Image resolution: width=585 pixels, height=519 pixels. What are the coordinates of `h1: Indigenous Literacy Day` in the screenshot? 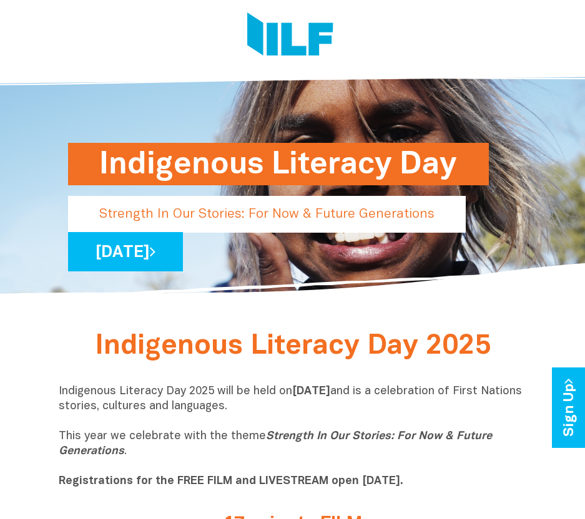 It's located at (278, 164).